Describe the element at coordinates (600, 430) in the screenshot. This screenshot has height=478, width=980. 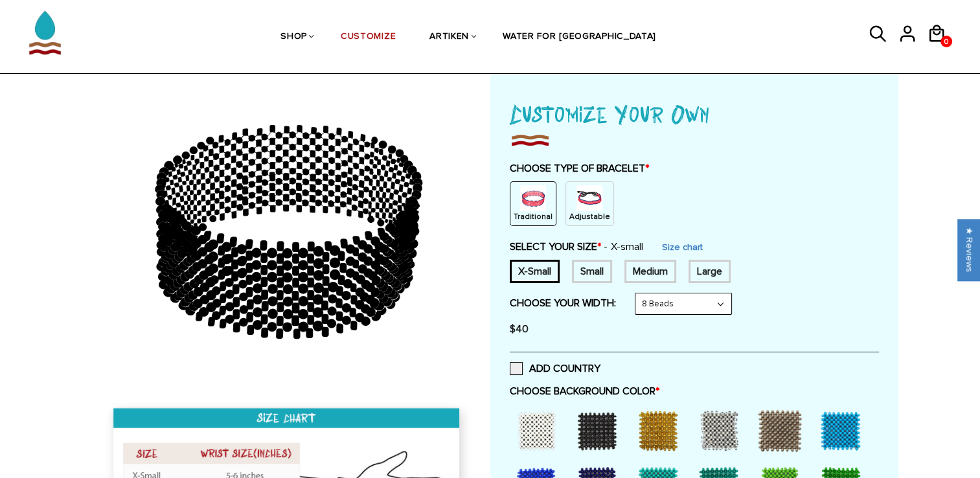
I see `div: Black` at that location.